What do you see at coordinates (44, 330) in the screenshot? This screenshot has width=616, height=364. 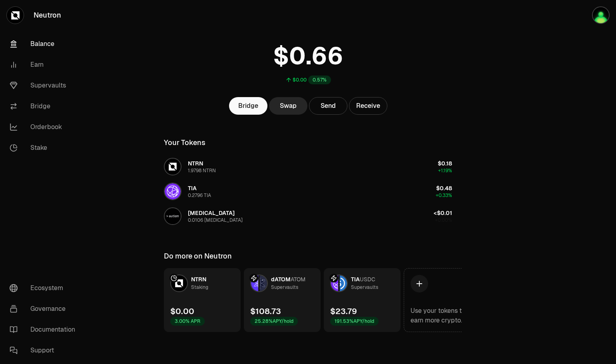 I see `a: Documentation` at bounding box center [44, 330].